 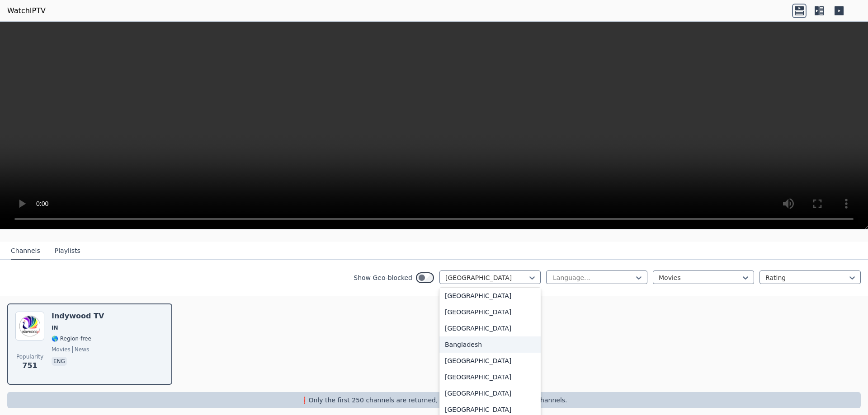 I want to click on button: Channels, so click(x=25, y=251).